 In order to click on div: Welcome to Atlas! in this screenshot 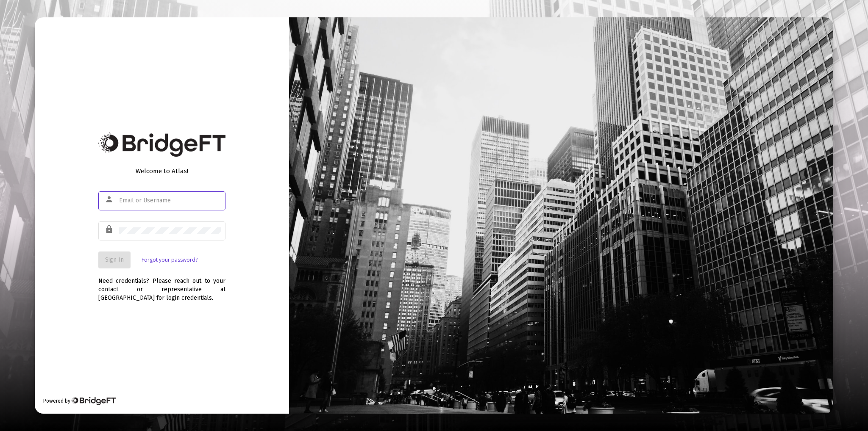, I will do `click(162, 171)`.